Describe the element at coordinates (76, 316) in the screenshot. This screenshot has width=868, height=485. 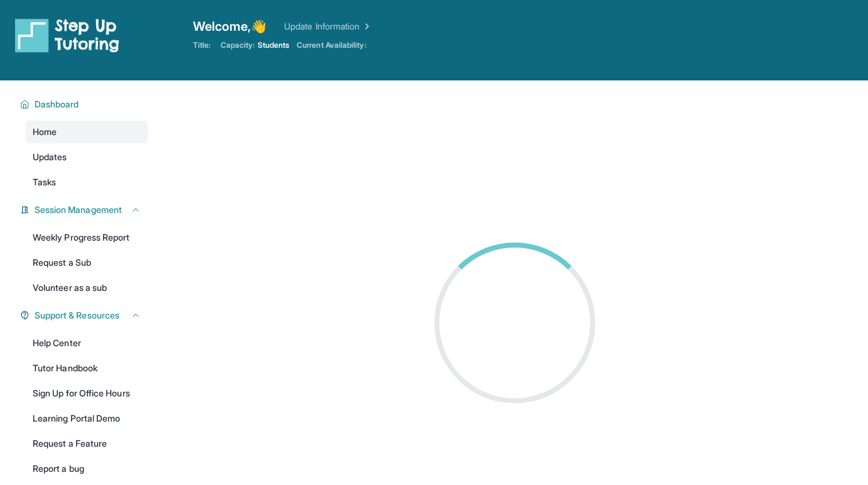
I see `span: Support & Resources` at that location.